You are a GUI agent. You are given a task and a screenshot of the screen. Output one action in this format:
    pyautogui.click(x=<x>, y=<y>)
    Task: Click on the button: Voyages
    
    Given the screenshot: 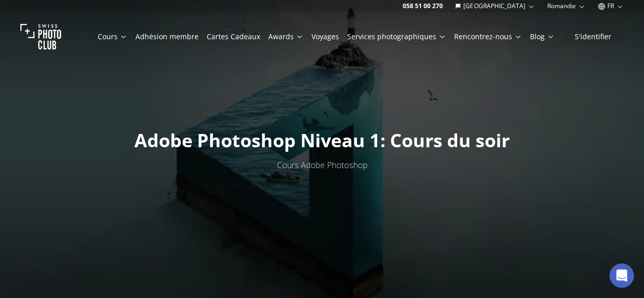 What is the action you would take?
    pyautogui.click(x=326, y=36)
    